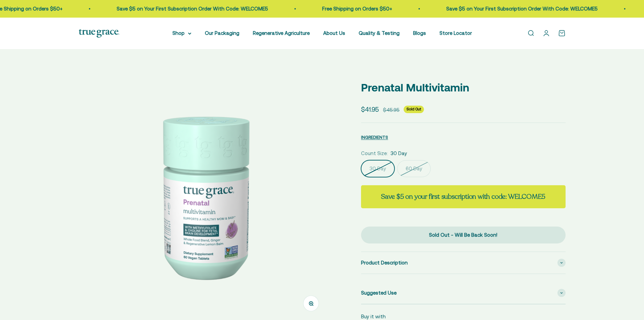 The height and width of the screenshot is (320, 644). What do you see at coordinates (398, 153) in the screenshot?
I see `span: 30 Day` at bounding box center [398, 153].